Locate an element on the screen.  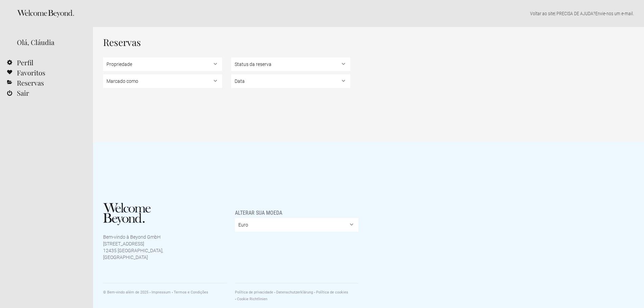
font: Perfil is located at coordinates (25, 62).